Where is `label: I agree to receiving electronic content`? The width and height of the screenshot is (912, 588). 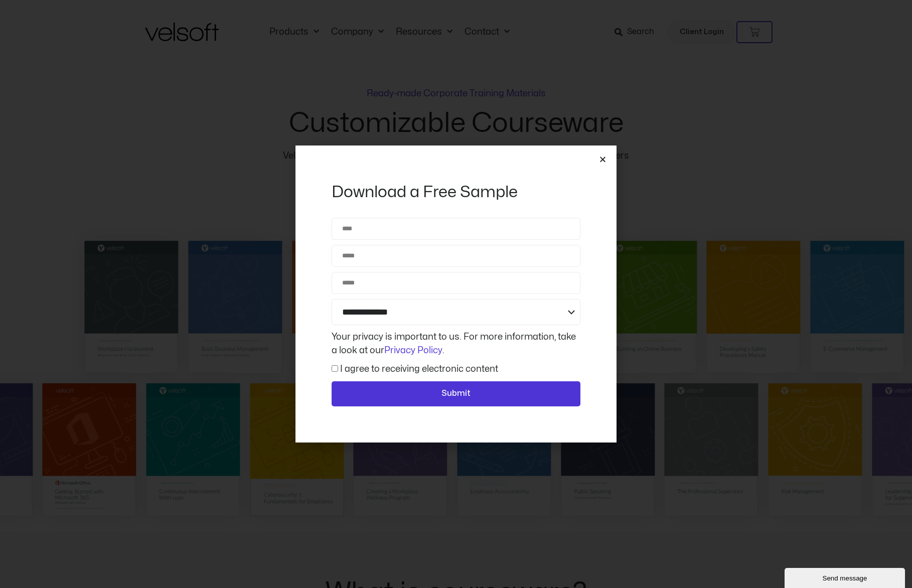
label: I agree to receiving electronic content is located at coordinates (419, 369).